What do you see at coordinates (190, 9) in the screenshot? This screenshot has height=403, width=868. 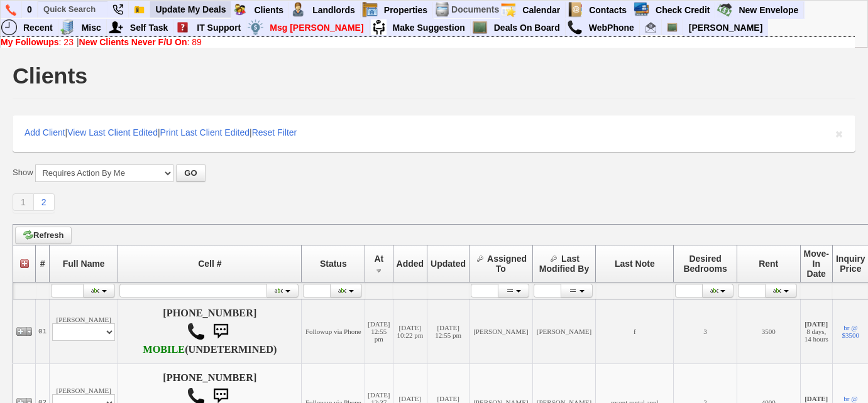 I see `a: Update My Deals` at bounding box center [190, 9].